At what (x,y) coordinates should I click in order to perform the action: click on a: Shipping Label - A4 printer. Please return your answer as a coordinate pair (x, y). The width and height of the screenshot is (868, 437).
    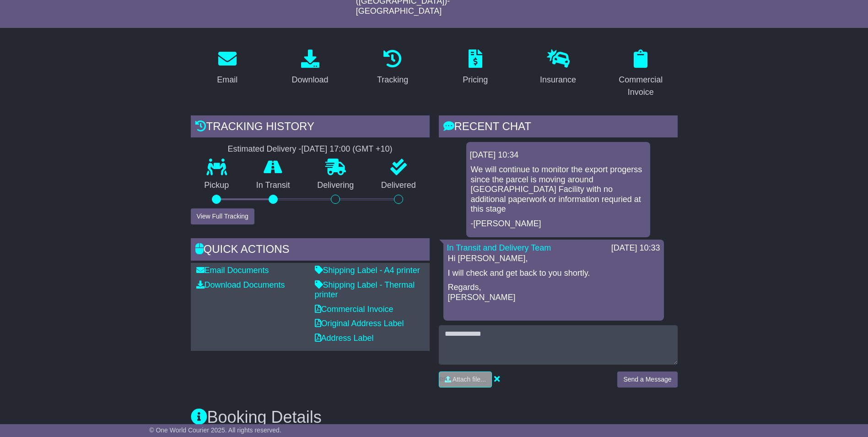
    Looking at the image, I should click on (368, 270).